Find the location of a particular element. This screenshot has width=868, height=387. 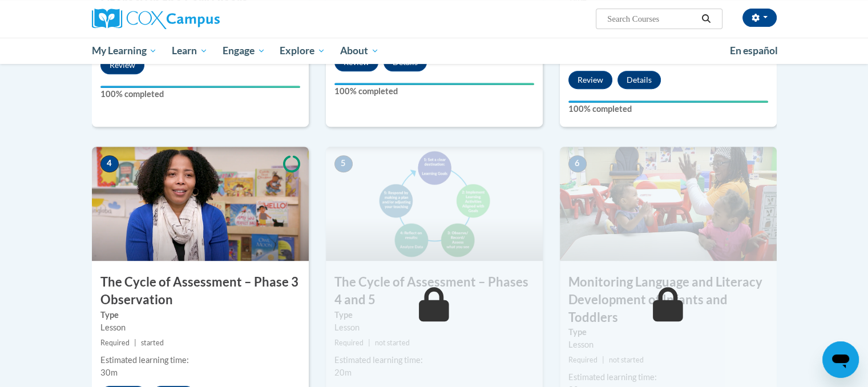

h3: The Cycle of Assessment – Phases 4 and 5 is located at coordinates (434, 291).